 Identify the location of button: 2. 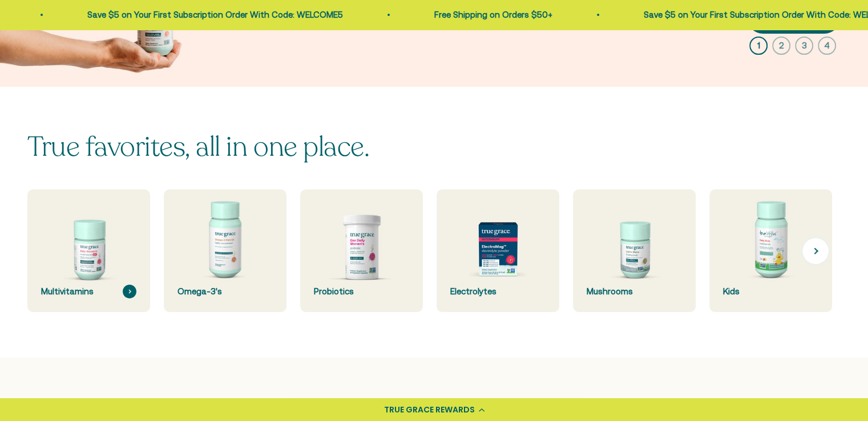
(781, 45).